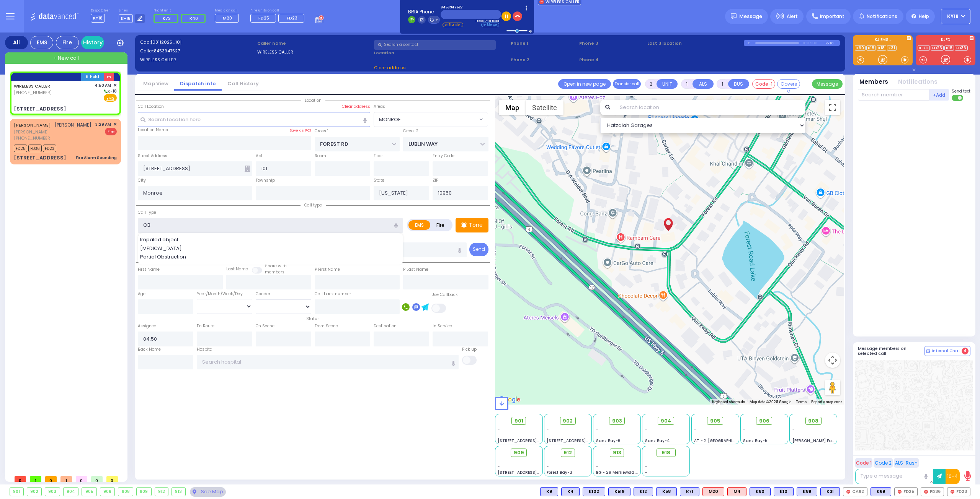  What do you see at coordinates (617, 472) in the screenshot?
I see `span: BG - 29 Merriewold S.` at bounding box center [617, 472].